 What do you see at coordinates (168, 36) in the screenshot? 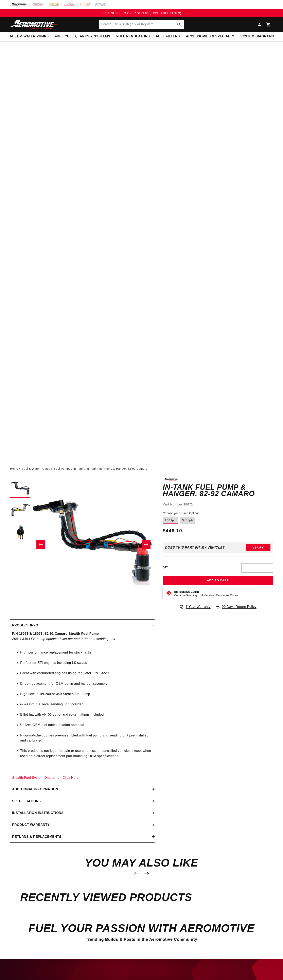
I see `span: Fuel Filters` at bounding box center [168, 36].